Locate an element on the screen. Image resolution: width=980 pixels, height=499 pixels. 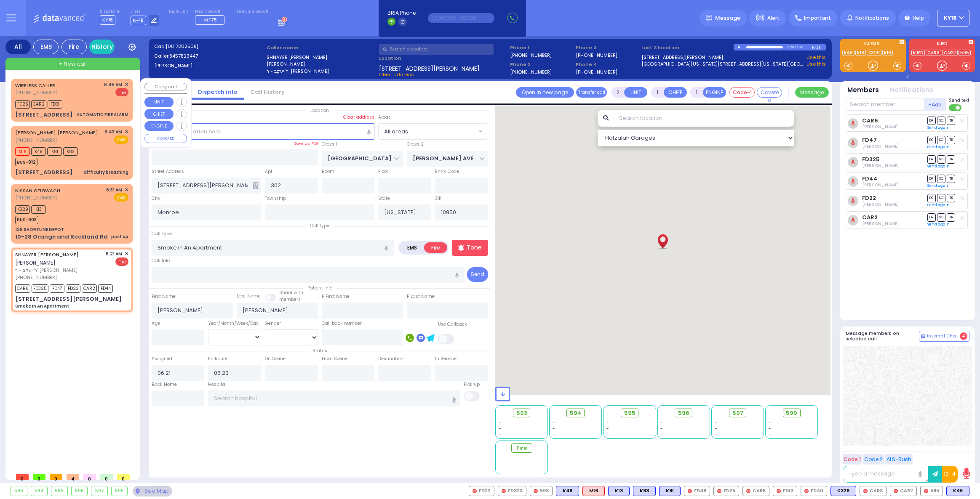
div: BLS is located at coordinates (958, 491).